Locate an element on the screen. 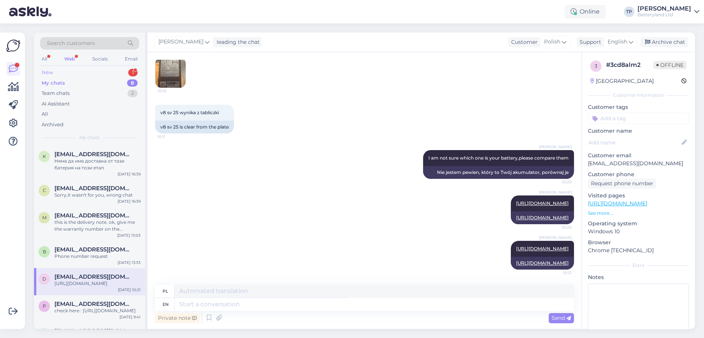  span: canteloop01@hotmail.com is located at coordinates (94, 188).